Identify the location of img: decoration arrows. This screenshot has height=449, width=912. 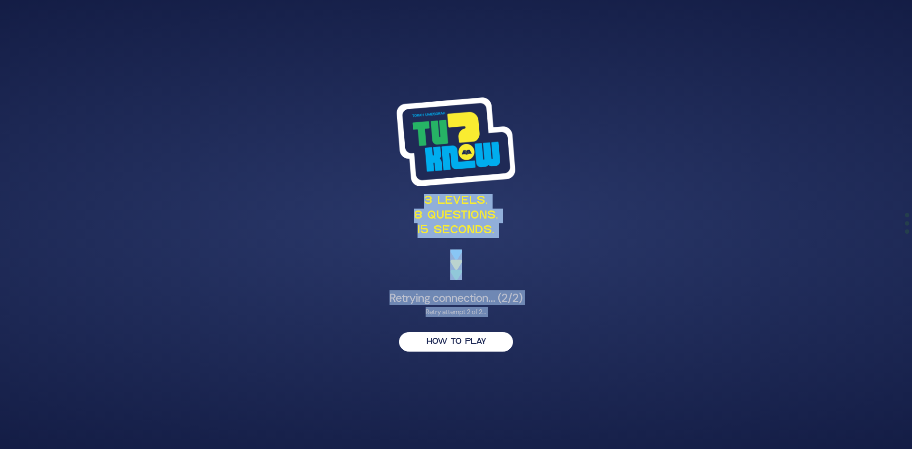
(456, 265).